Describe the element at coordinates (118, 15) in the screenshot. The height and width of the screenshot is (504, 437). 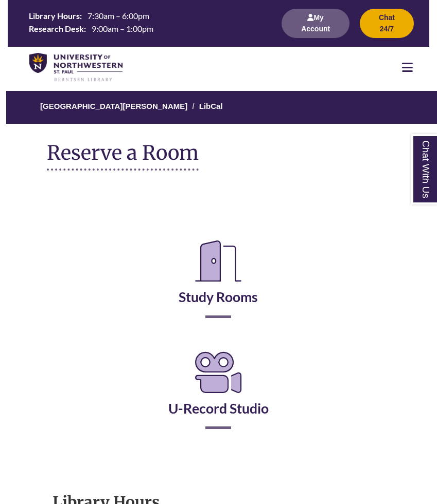
I see `span: 7:30am – 6:00pm` at that location.